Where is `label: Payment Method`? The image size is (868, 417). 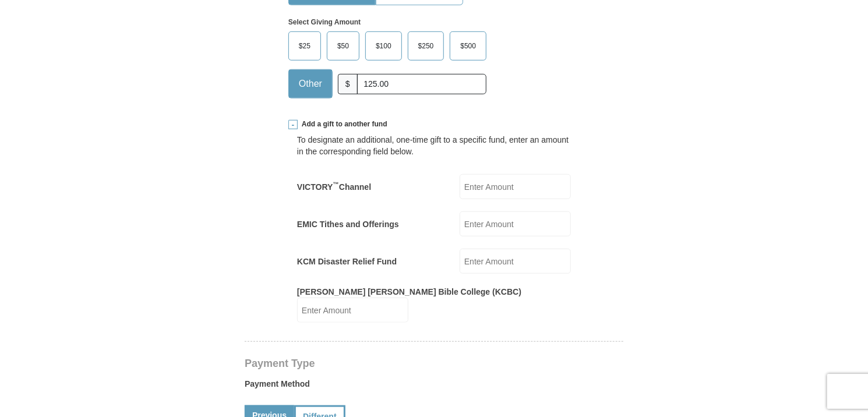 label: Payment Method is located at coordinates (434, 387).